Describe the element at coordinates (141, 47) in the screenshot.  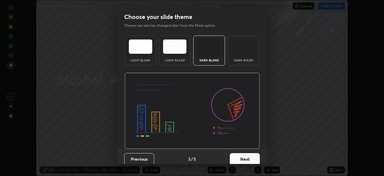
I see `img: lightTheme.e5ed3b09.svg` at that location.